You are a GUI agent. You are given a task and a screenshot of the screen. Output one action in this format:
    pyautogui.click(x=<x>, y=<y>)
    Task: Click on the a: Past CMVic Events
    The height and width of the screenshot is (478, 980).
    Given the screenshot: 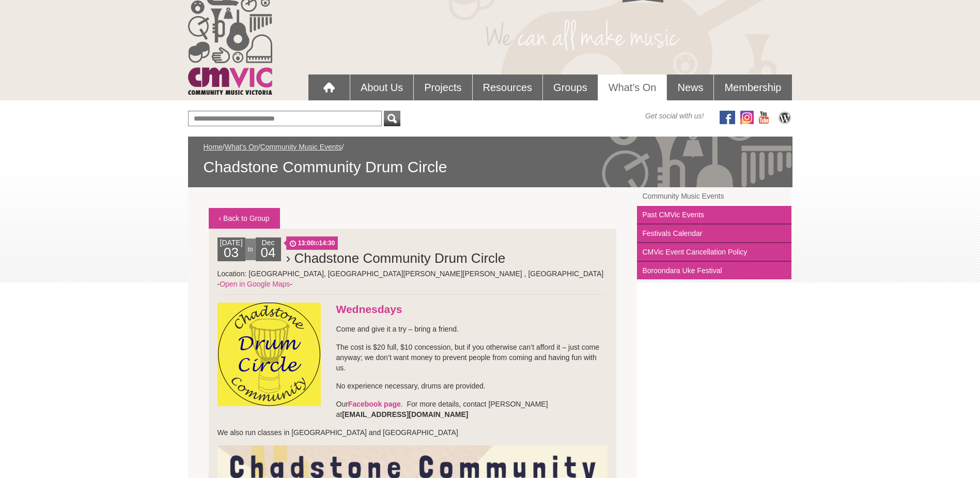 What is the action you would take?
    pyautogui.click(x=714, y=215)
    